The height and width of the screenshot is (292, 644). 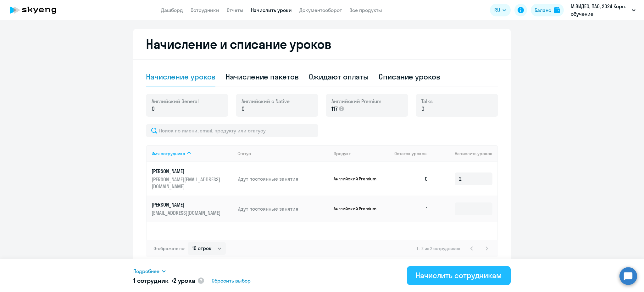 I want to click on div: Начисление пакетов, so click(x=262, y=76).